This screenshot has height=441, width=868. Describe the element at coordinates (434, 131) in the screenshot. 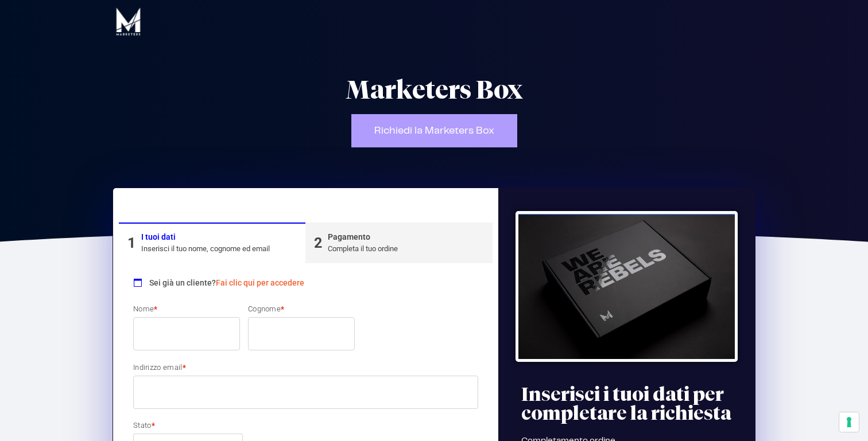

I see `a: Richiedi la Marketers Box` at that location.